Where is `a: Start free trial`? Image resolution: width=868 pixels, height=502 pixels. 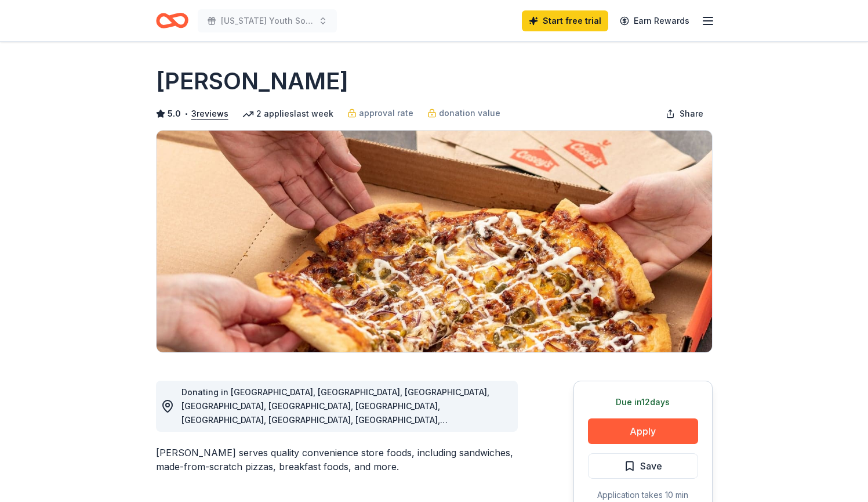 a: Start free trial is located at coordinates (565, 21).